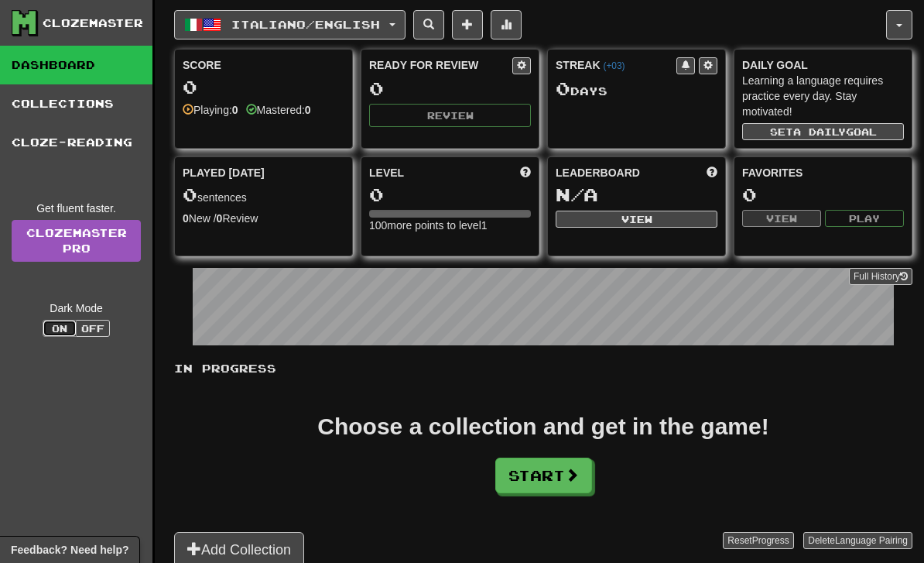  Describe the element at coordinates (712, 172) in the screenshot. I see `span: This week in points, UTC` at that location.